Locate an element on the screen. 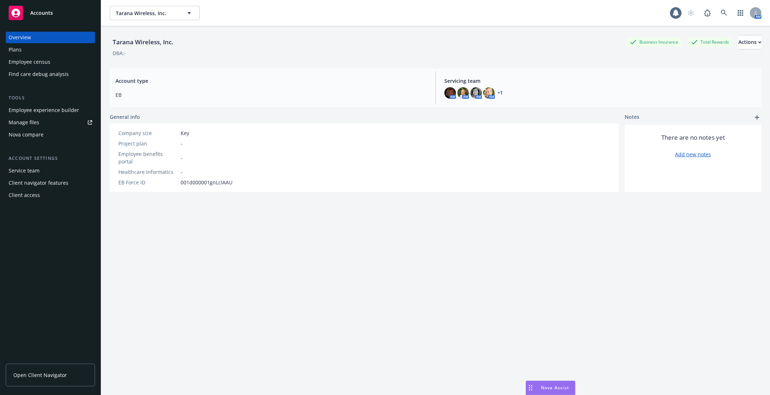  div: Find care debug analysis is located at coordinates (39, 74).